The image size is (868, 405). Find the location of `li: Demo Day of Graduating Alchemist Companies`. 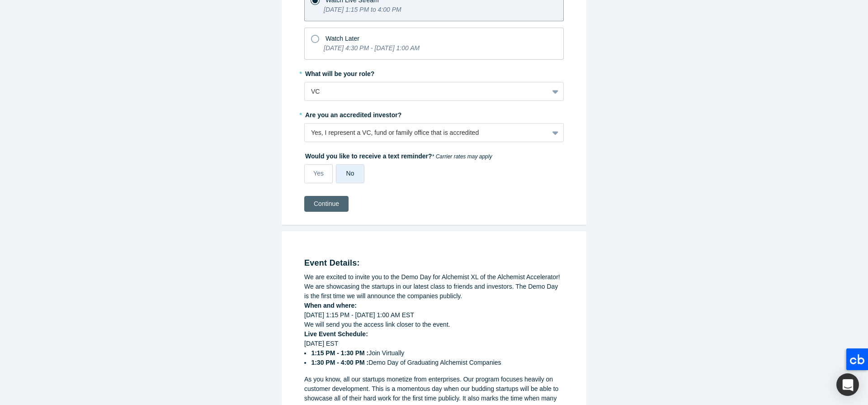

li: Demo Day of Graduating Alchemist Companies is located at coordinates (437, 362).